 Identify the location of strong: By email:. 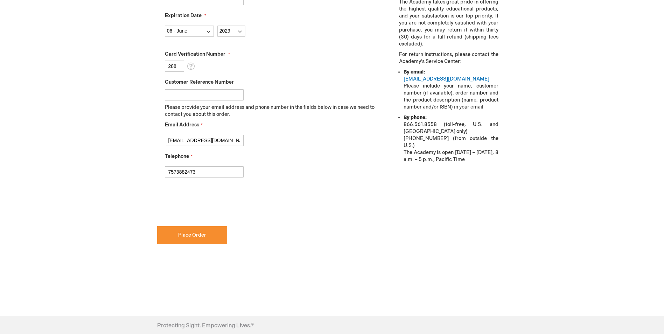
(414, 72).